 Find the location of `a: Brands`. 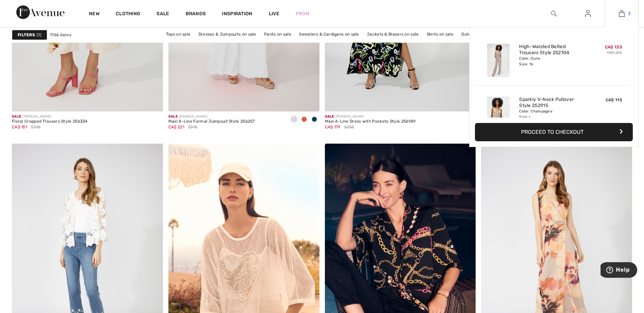

a: Brands is located at coordinates (196, 14).